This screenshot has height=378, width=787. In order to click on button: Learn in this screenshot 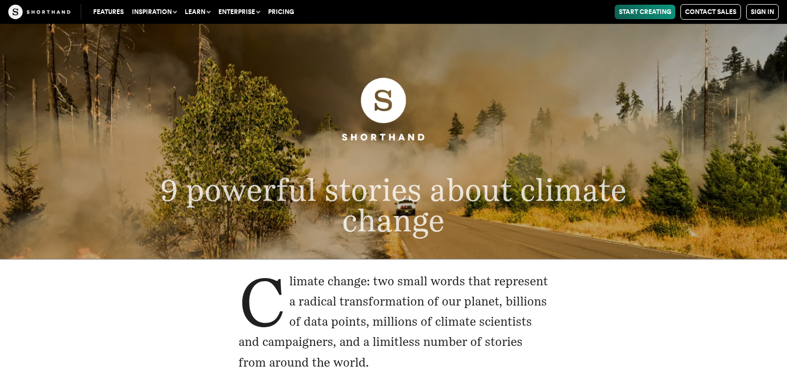, I will do `click(197, 12)`.